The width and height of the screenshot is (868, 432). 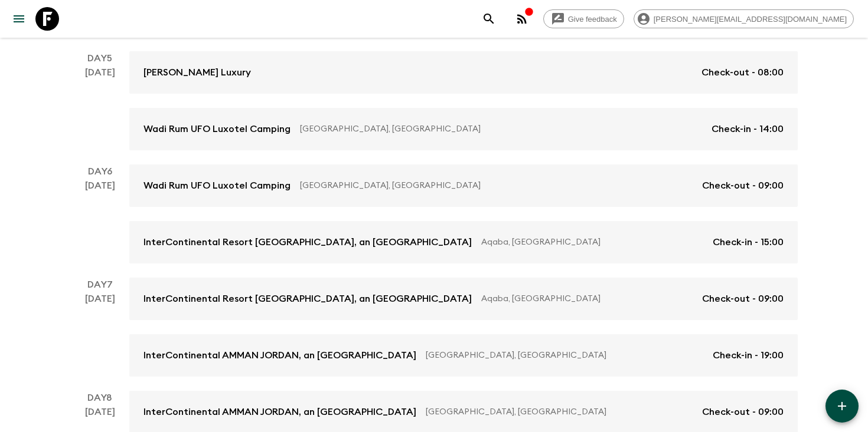 What do you see at coordinates (742, 72) in the screenshot?
I see `p: Check-out - 08:00` at bounding box center [742, 72].